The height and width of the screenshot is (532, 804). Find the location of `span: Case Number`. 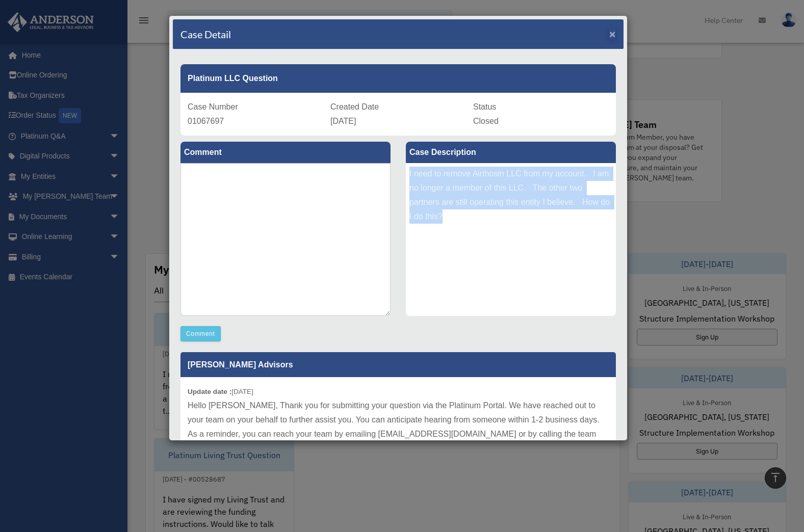

span: Case Number is located at coordinates (213, 106).